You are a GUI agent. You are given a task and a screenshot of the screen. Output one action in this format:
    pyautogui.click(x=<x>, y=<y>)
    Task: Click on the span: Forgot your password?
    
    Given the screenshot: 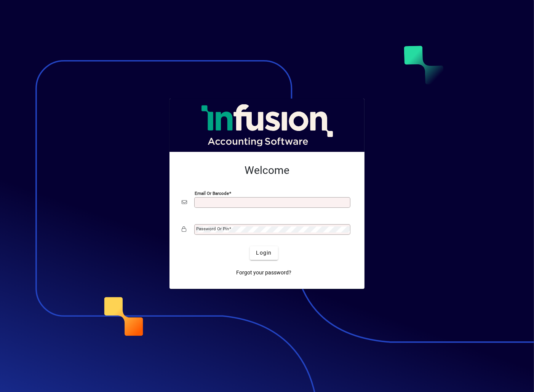 What is the action you would take?
    pyautogui.click(x=264, y=272)
    